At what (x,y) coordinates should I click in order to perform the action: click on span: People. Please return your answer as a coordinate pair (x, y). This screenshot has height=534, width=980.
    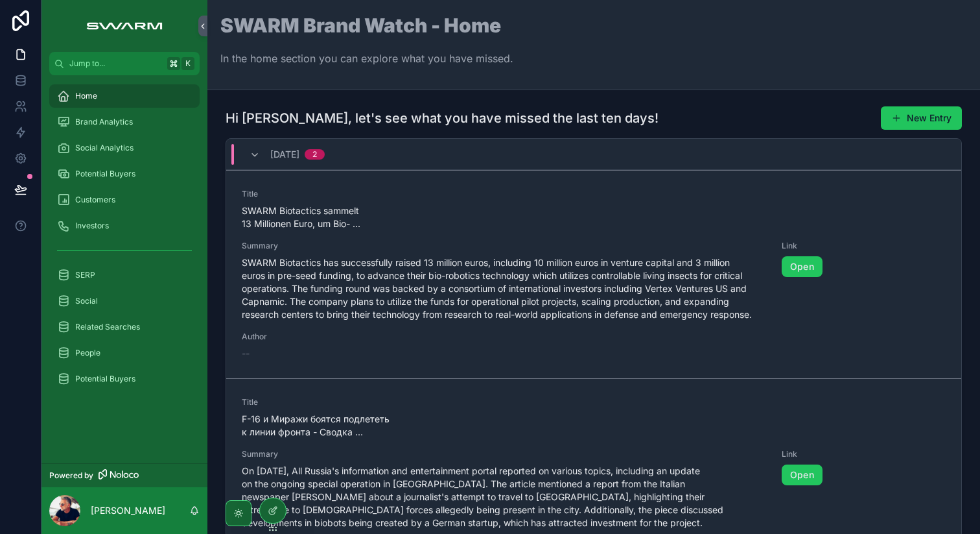
    Looking at the image, I should click on (87, 352).